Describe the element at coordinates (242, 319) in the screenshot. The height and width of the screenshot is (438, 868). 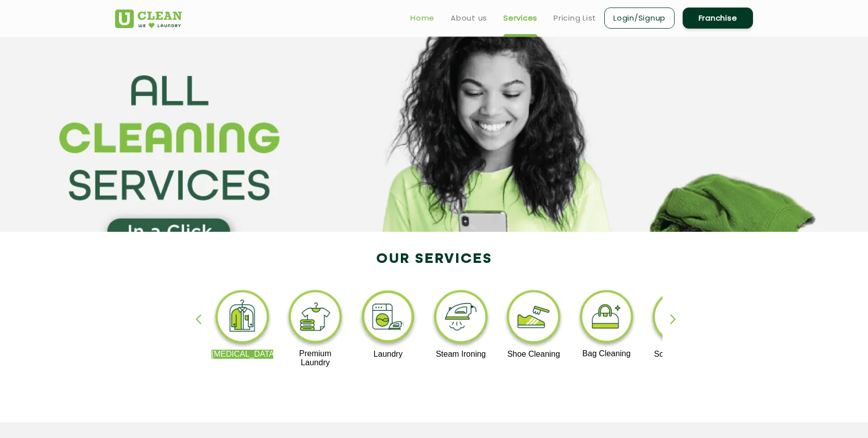
I see `img: dry_cleaning_11zon.webp` at that location.